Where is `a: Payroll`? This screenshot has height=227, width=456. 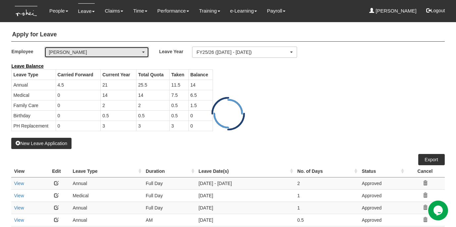
a: Payroll is located at coordinates (276, 11).